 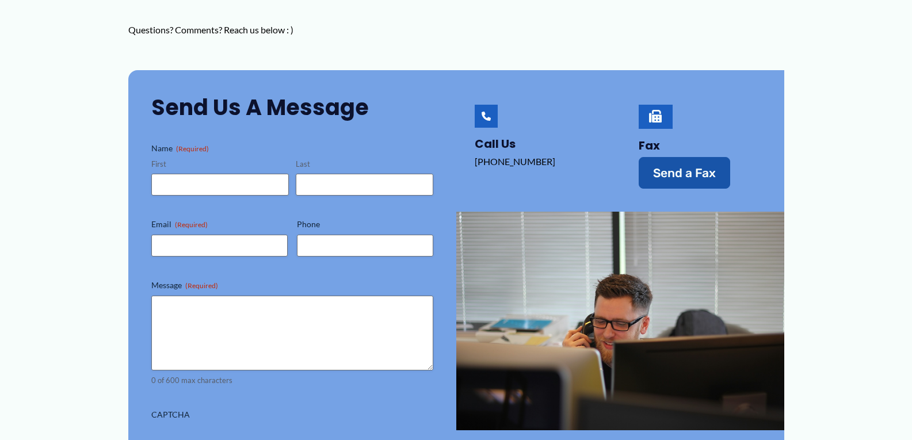 What do you see at coordinates (246, 30) in the screenshot?
I see `p: Questions? Comments? Reach us below : )` at bounding box center [246, 30].